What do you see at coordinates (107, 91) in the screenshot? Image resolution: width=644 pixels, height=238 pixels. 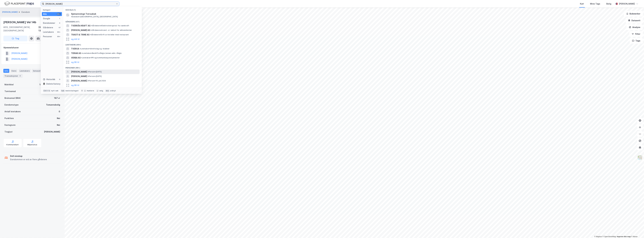 I see `div: esc` at bounding box center [107, 91].